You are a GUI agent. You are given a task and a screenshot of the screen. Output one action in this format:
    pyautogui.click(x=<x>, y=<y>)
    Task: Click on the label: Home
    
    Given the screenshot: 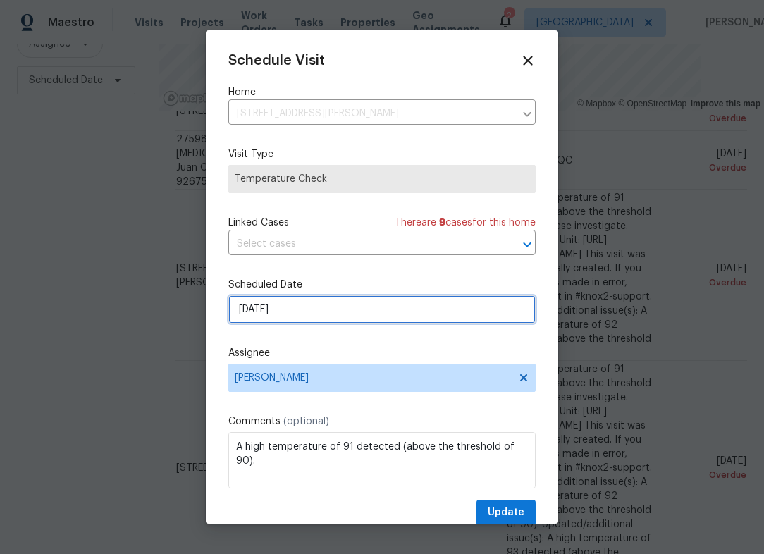 What is the action you would take?
    pyautogui.click(x=382, y=92)
    